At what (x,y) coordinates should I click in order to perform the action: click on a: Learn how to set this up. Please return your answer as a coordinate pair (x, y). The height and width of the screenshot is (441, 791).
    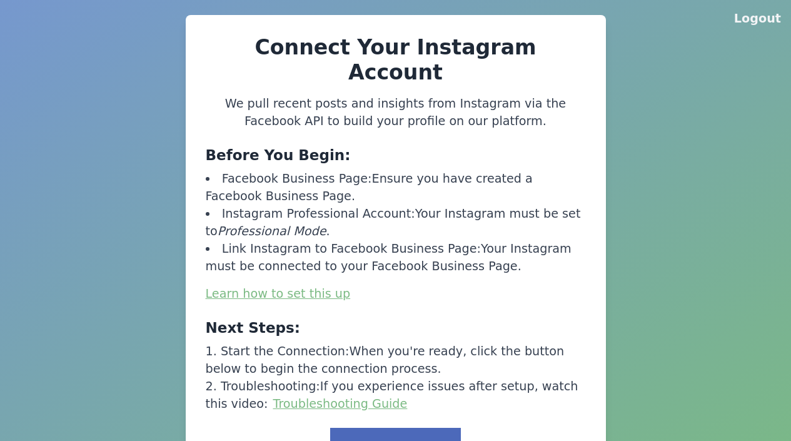
    Looking at the image, I should click on (278, 293).